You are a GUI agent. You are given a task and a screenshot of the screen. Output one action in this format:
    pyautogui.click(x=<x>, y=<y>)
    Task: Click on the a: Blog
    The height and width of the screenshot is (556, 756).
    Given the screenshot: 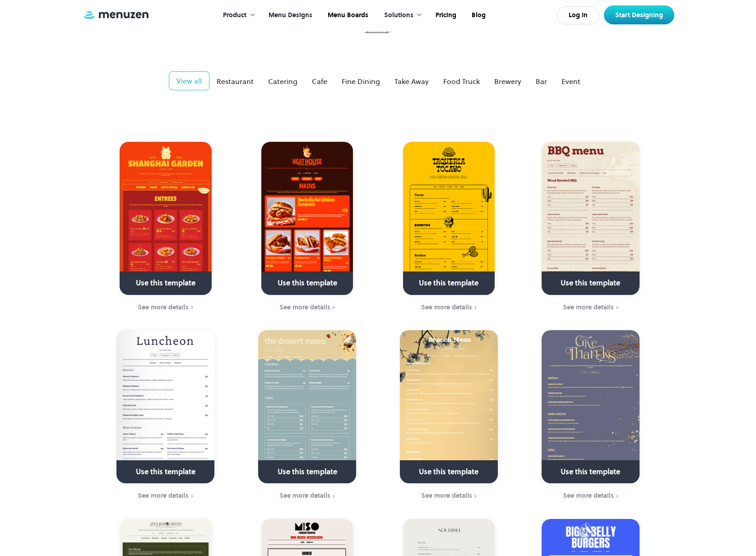 What is the action you would take?
    pyautogui.click(x=477, y=15)
    